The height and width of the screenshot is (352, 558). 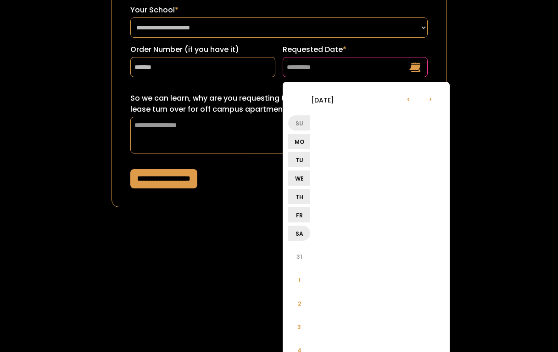 I want to click on li: Th, so click(x=299, y=196).